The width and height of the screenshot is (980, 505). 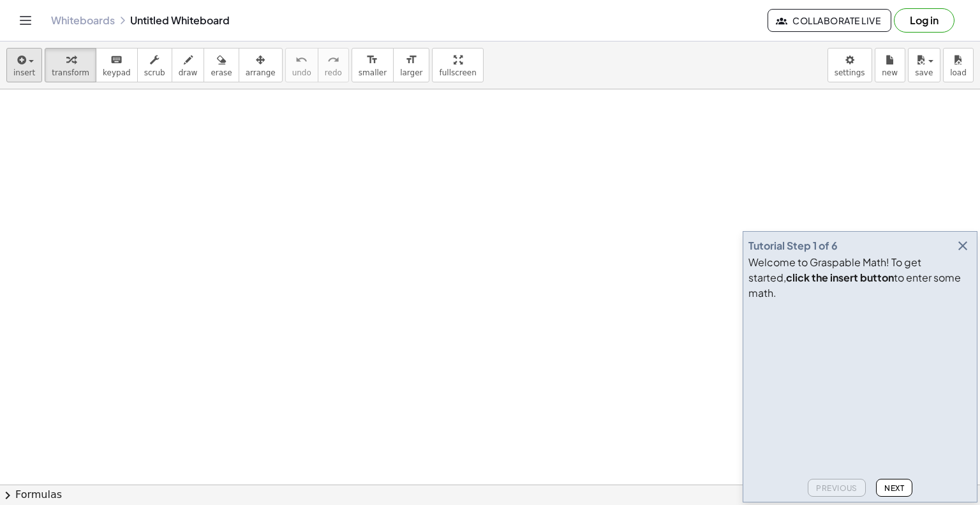 I want to click on span: new, so click(x=890, y=73).